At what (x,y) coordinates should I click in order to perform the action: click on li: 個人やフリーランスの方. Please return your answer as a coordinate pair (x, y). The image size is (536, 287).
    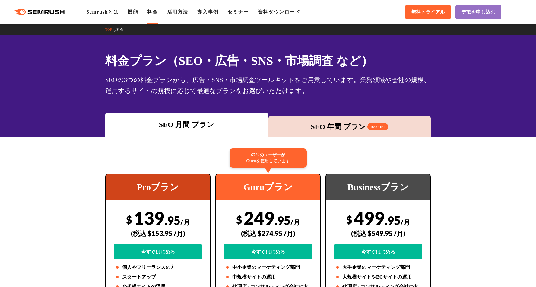
    Looking at the image, I should click on (158, 267).